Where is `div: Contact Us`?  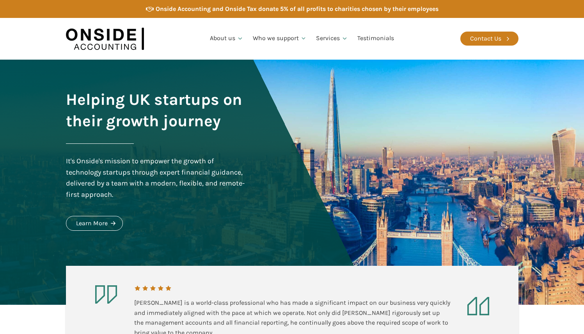
div: Contact Us is located at coordinates (486, 39).